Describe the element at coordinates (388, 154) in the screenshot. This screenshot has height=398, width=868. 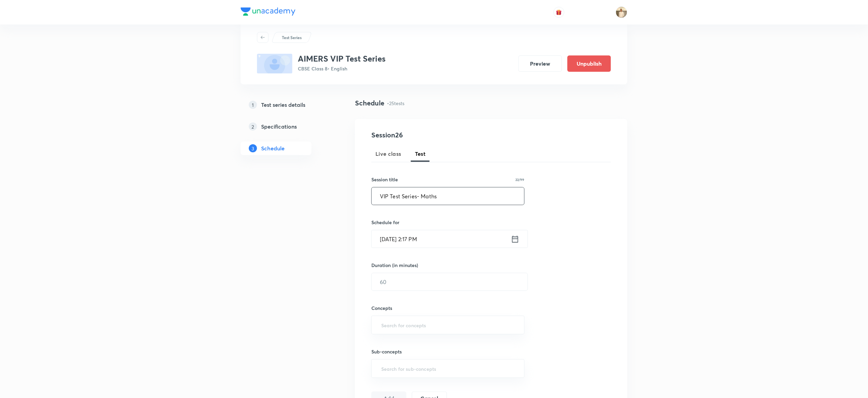
I see `span: Live class` at that location.